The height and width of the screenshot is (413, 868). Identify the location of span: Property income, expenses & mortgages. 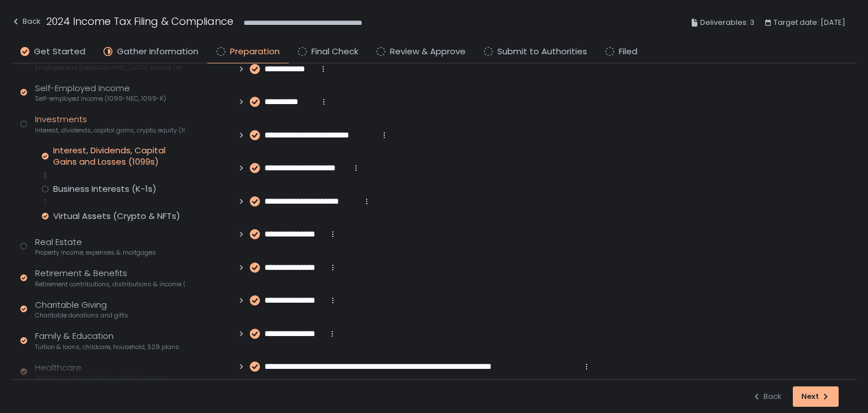
(96, 252).